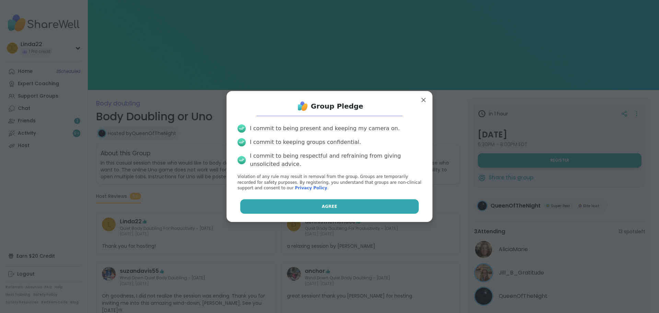  Describe the element at coordinates (325, 128) in the screenshot. I see `div: I commit to being present and keeping my camera on.` at that location.